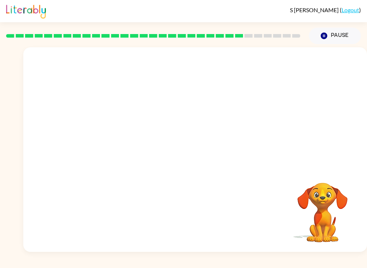  Describe the element at coordinates (335, 36) in the screenshot. I see `button: Pause` at that location.